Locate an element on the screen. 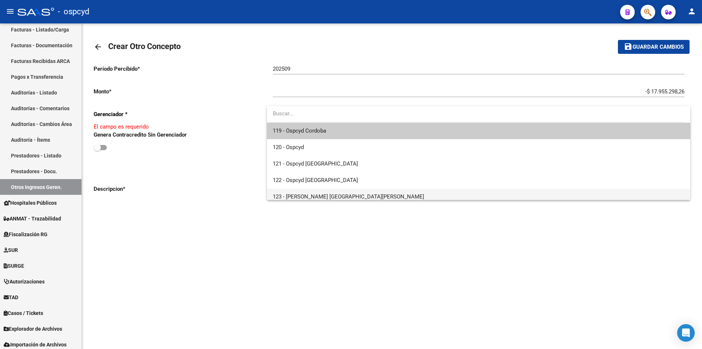  span: 120 - Ospcyd is located at coordinates (288, 147).